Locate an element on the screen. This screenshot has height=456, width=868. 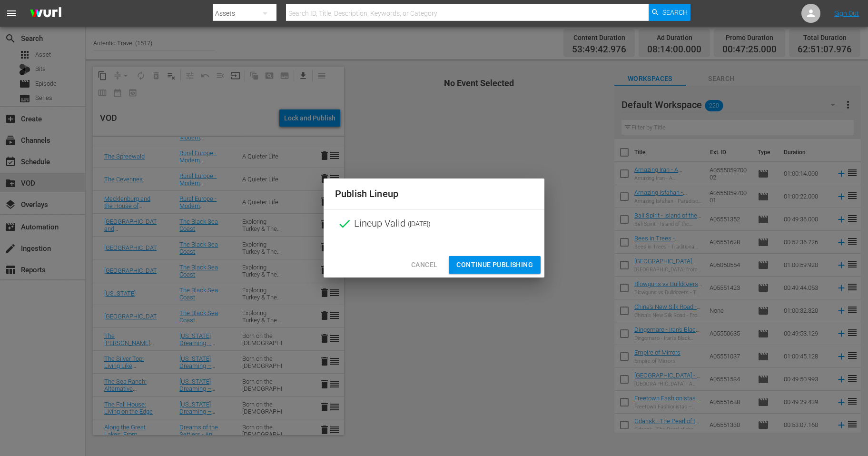
button: Cancel is located at coordinates (424, 264).